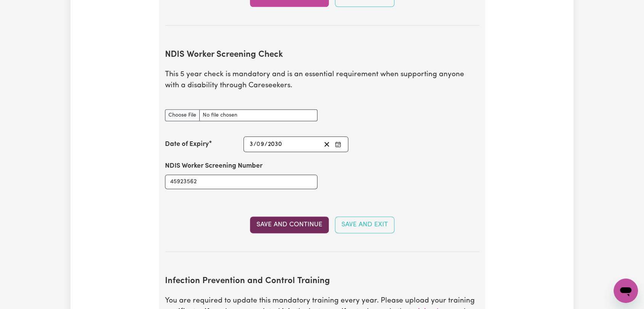 This screenshot has height=309, width=644. Describe the element at coordinates (322, 281) in the screenshot. I see `h2: Infection Prevention and Control Training` at that location.